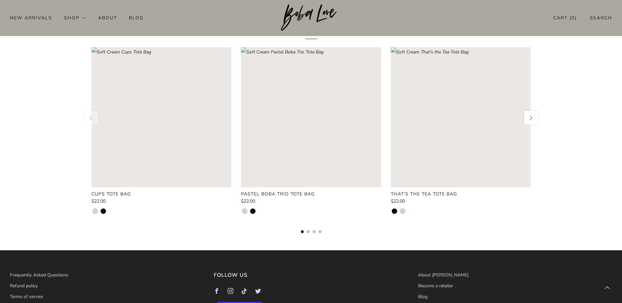 This screenshot has height=303, width=622. Describe the element at coordinates (24, 286) in the screenshot. I see `a: Refund policy` at that location.